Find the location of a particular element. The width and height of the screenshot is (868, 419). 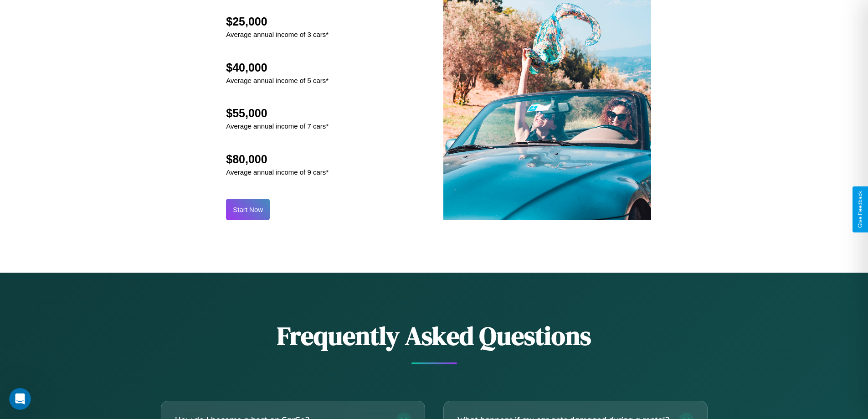

button: Start Now is located at coordinates (248, 209).